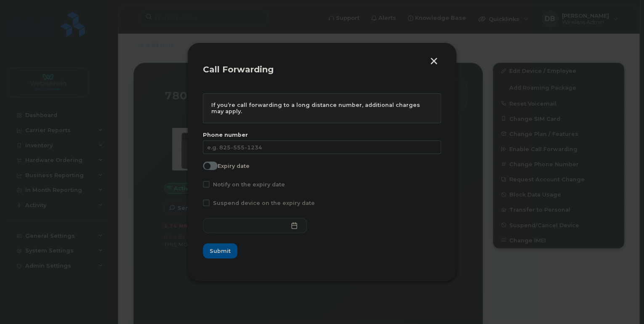  Describe the element at coordinates (220, 251) in the screenshot. I see `button: Submit` at that location.